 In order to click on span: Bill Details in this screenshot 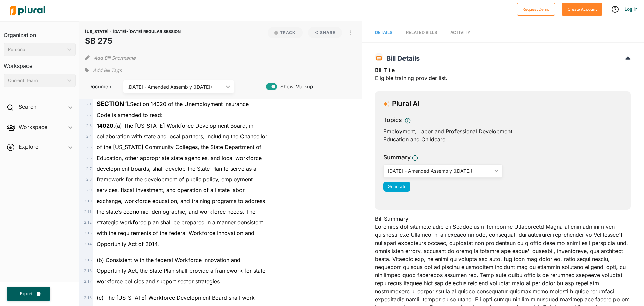, I will do `click(401, 58)`.